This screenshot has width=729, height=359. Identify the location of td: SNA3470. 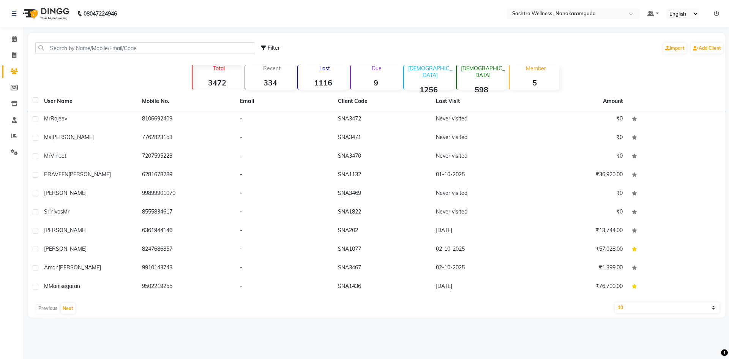
(383, 157).